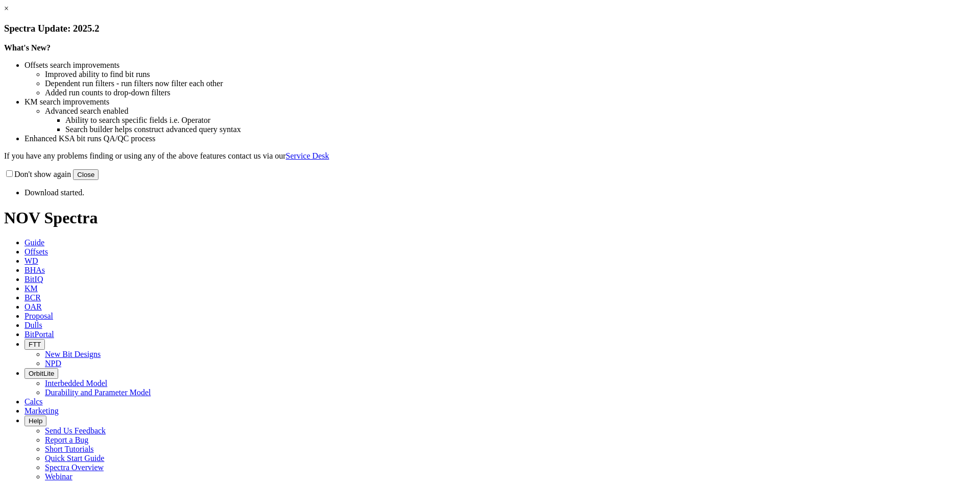 The height and width of the screenshot is (489, 980). Describe the element at coordinates (66, 440) in the screenshot. I see `a: Report a Bug` at that location.